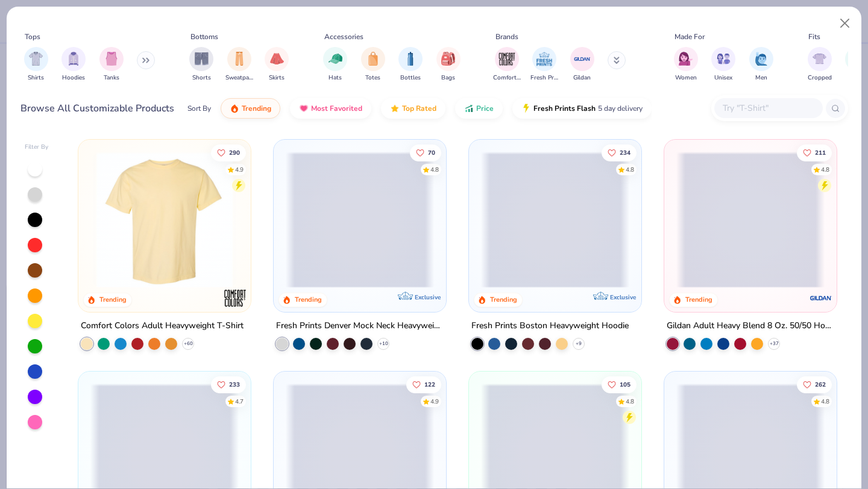  I want to click on div: Bottoms, so click(204, 37).